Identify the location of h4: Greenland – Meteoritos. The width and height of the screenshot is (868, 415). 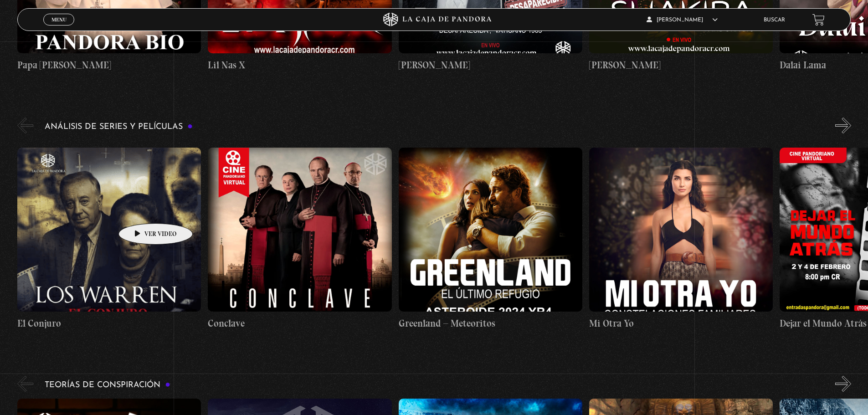
(490, 323).